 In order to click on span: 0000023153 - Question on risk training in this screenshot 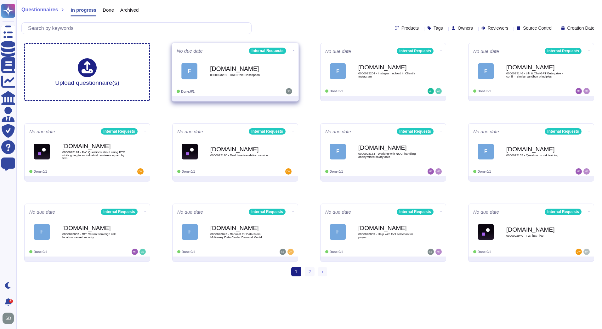, I will do `click(538, 155)`.